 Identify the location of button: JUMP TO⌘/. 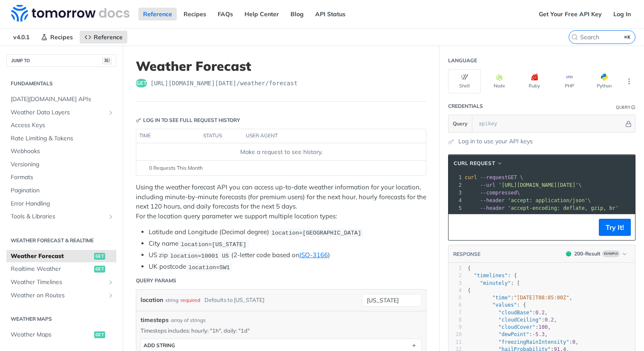
(61, 60).